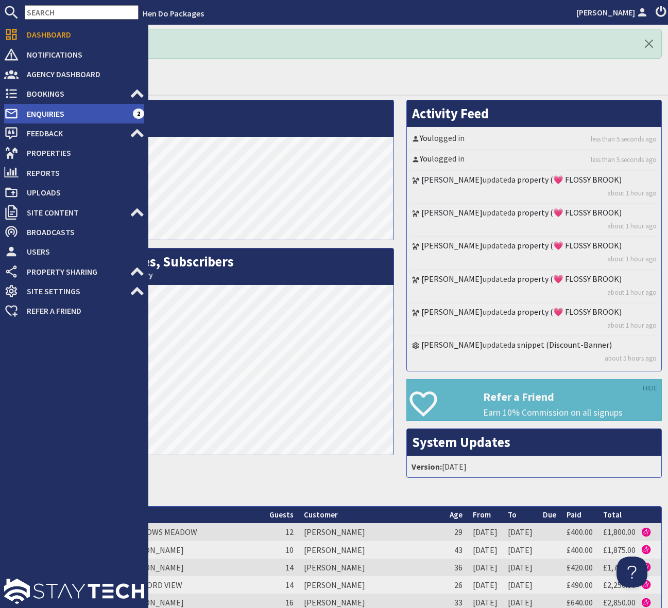 The height and width of the screenshot is (608, 668). I want to click on a: £640.00, so click(579, 603).